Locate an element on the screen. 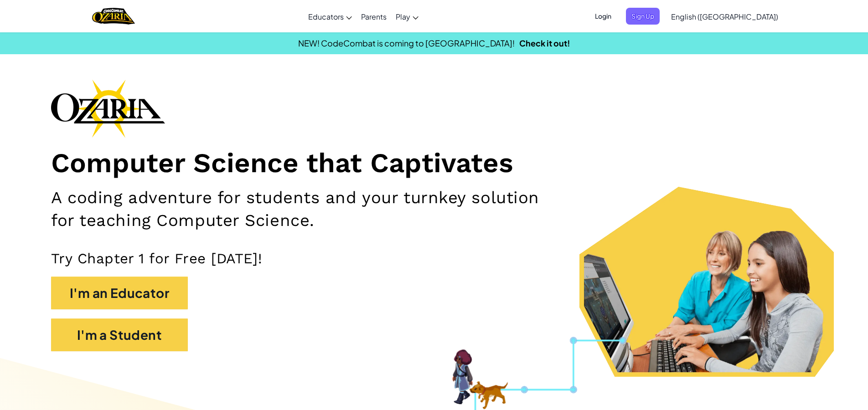 The width and height of the screenshot is (868, 410). span: Play is located at coordinates (403, 16).